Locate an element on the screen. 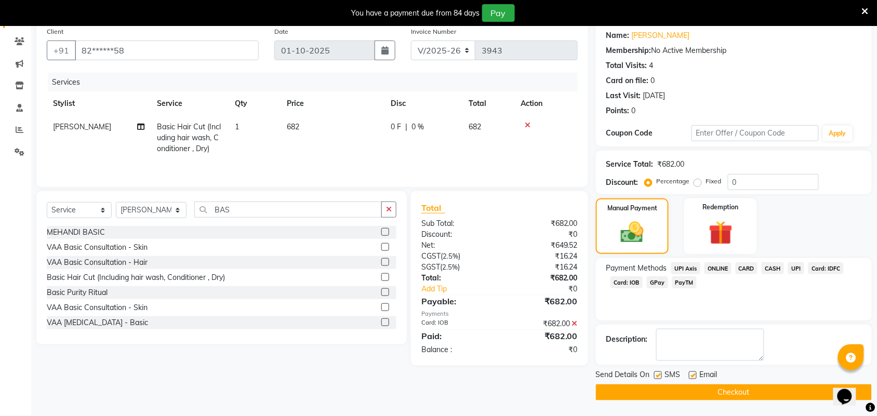  div: Net: is located at coordinates (457, 245).